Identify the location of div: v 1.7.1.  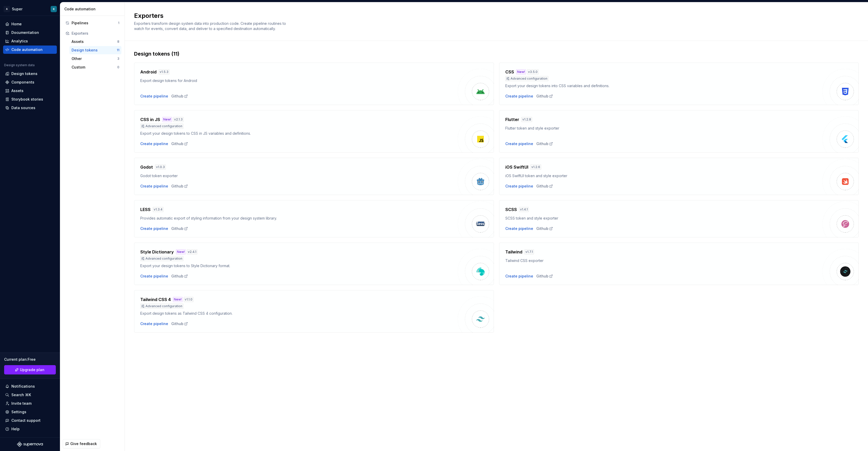
(529, 251).